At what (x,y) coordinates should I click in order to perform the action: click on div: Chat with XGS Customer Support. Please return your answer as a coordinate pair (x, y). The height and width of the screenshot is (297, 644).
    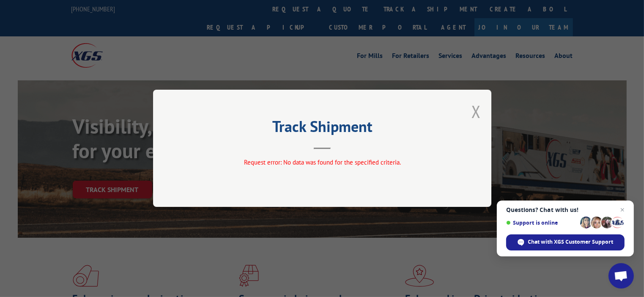
    Looking at the image, I should click on (565, 242).